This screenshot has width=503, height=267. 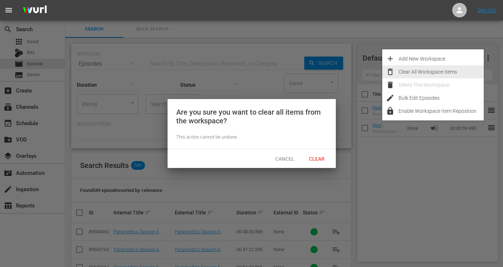 I want to click on div: Enable Workspace Item Reposition, so click(x=441, y=111).